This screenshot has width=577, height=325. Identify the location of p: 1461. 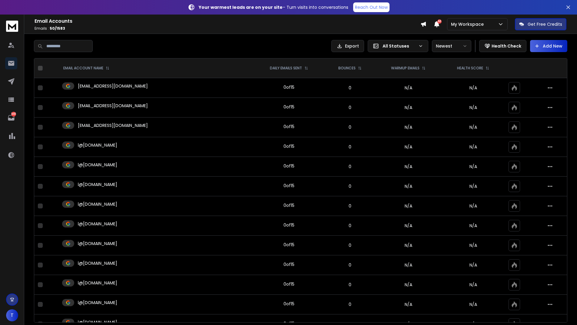
(14, 114).